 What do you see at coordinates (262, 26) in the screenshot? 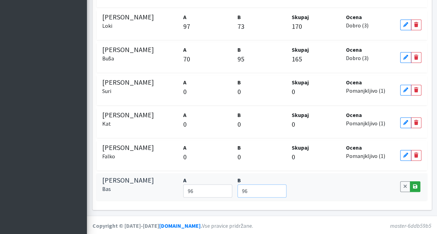
I see `p: 73` at bounding box center [262, 26].